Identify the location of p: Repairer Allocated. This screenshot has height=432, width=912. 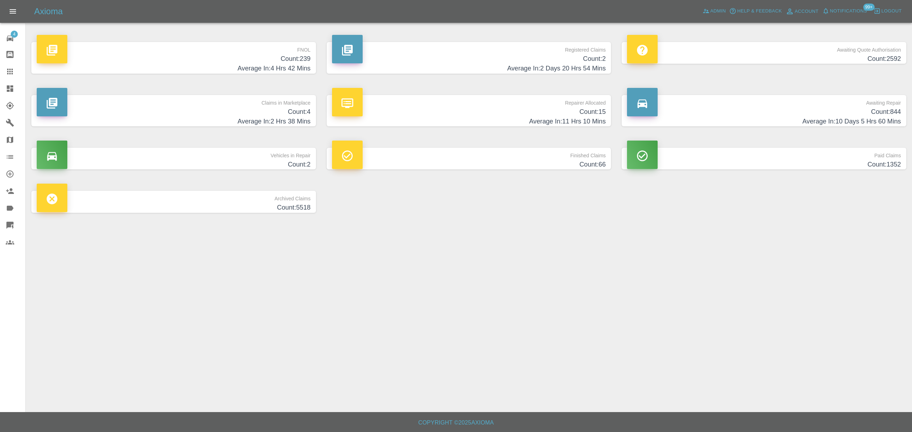
(469, 101).